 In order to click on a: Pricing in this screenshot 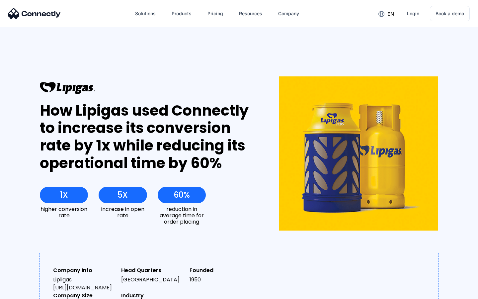, I will do `click(215, 14)`.